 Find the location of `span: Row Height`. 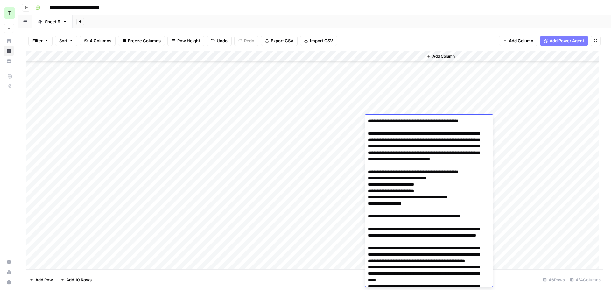

span: Row Height is located at coordinates (189, 41).